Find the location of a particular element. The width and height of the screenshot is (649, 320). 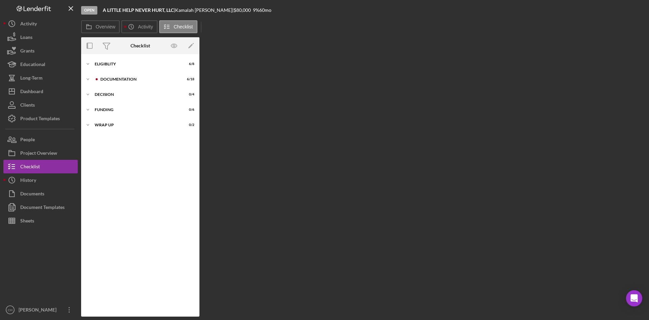

button: Clients is located at coordinates (41, 105).